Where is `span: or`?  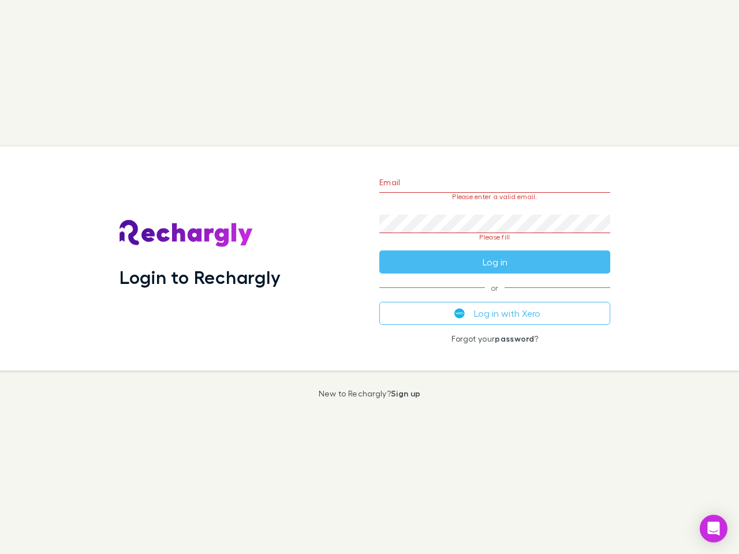 span: or is located at coordinates (495, 287).